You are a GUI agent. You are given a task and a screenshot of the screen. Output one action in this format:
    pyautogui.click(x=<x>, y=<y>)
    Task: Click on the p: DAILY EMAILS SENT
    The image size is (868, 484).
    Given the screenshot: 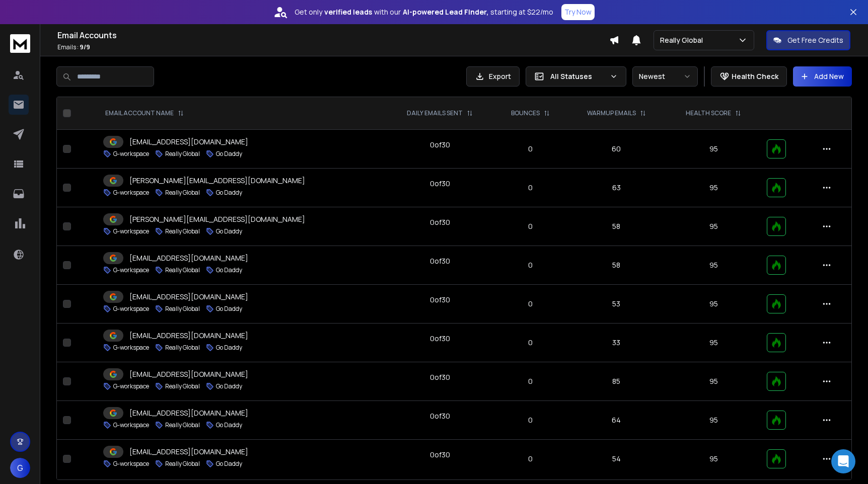 What is the action you would take?
    pyautogui.click(x=434, y=114)
    